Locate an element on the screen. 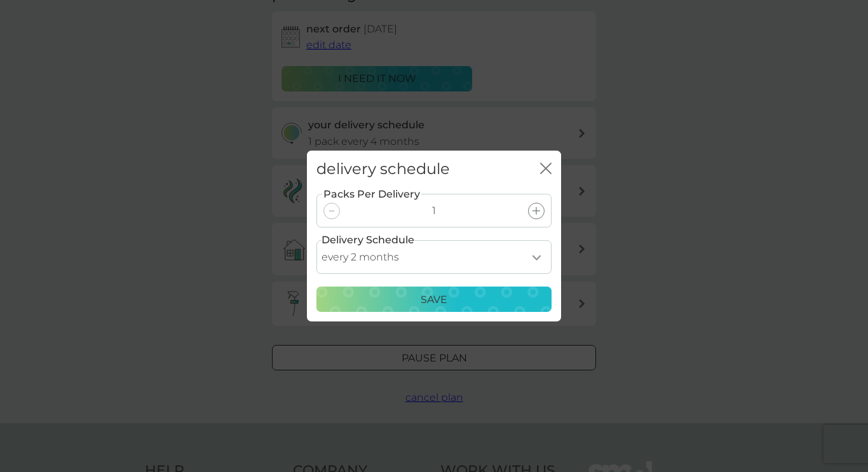 The image size is (868, 472). h2: delivery schedule is located at coordinates (383, 169).